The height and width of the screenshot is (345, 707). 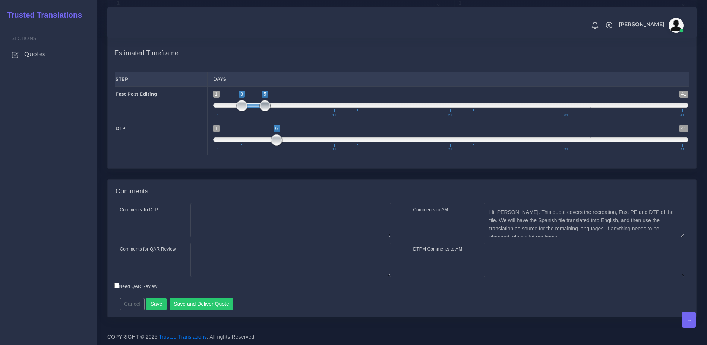 I want to click on strong: Fast Post Editing, so click(x=136, y=94).